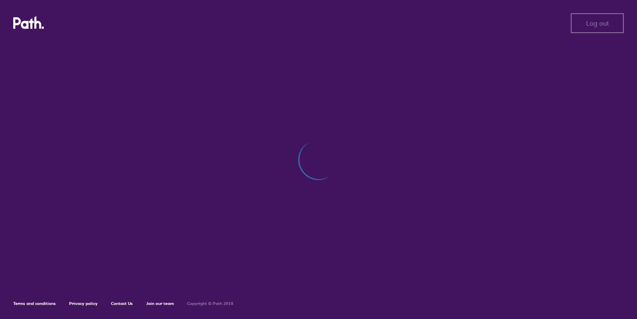 The height and width of the screenshot is (319, 637). Describe the element at coordinates (160, 304) in the screenshot. I see `a: Join our team` at that location.